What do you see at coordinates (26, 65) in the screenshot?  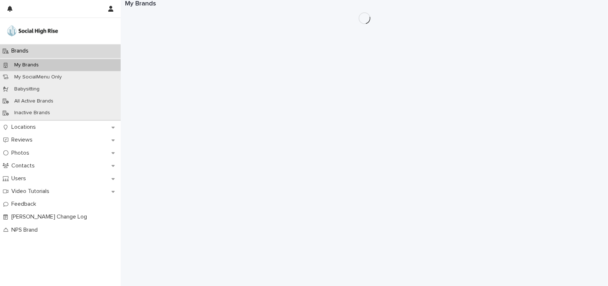 I see `p: My Brands` at bounding box center [26, 65].